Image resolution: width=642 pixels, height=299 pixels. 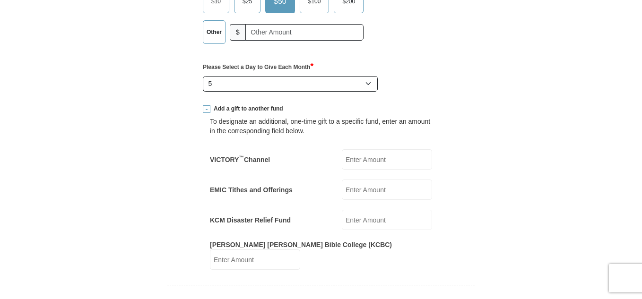 I want to click on label: KCM Disaster Relief Fund, so click(x=250, y=220).